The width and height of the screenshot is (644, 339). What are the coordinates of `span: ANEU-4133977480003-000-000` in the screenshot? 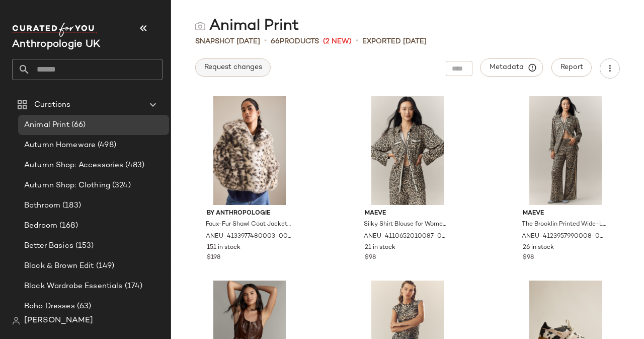 It's located at (249, 237).